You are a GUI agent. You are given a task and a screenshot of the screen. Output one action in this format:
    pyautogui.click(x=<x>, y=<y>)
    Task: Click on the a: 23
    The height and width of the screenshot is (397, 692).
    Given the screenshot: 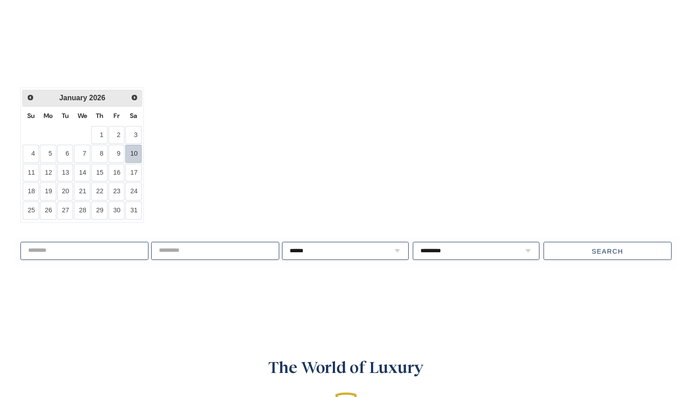 What is the action you would take?
    pyautogui.click(x=117, y=192)
    